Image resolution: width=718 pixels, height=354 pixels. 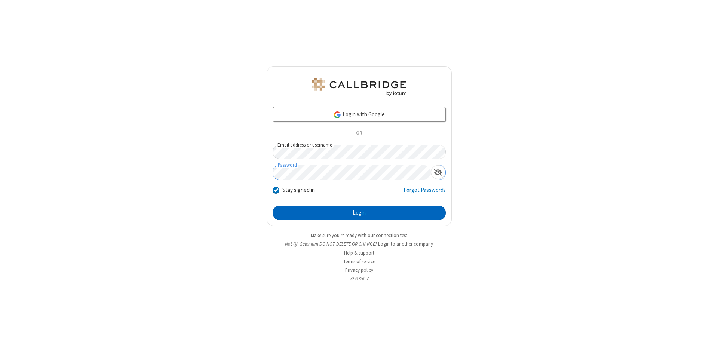 I want to click on input: Password, so click(x=352, y=172).